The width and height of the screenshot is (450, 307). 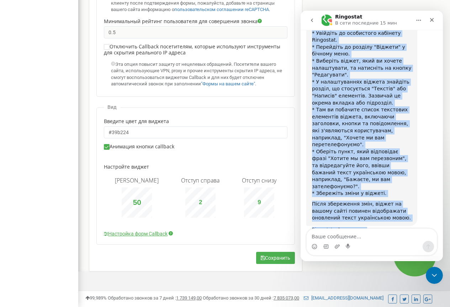 I want to click on input: Введите цвет, например #4caf50, so click(x=196, y=132).